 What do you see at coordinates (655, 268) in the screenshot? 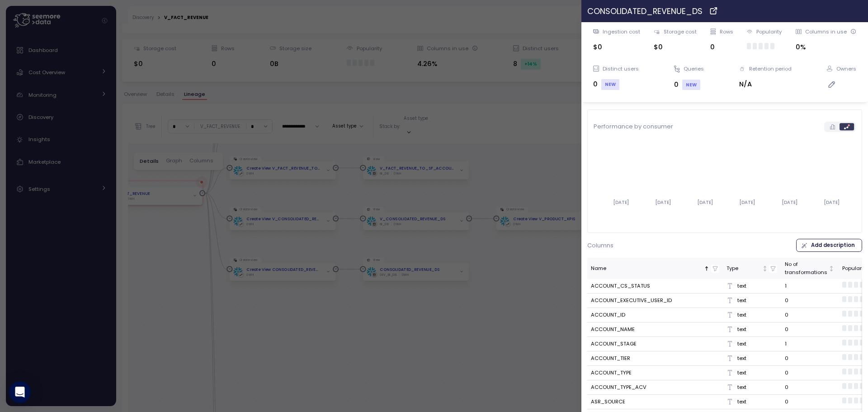
I see `th: NameSorted ascending` at bounding box center [655, 268].